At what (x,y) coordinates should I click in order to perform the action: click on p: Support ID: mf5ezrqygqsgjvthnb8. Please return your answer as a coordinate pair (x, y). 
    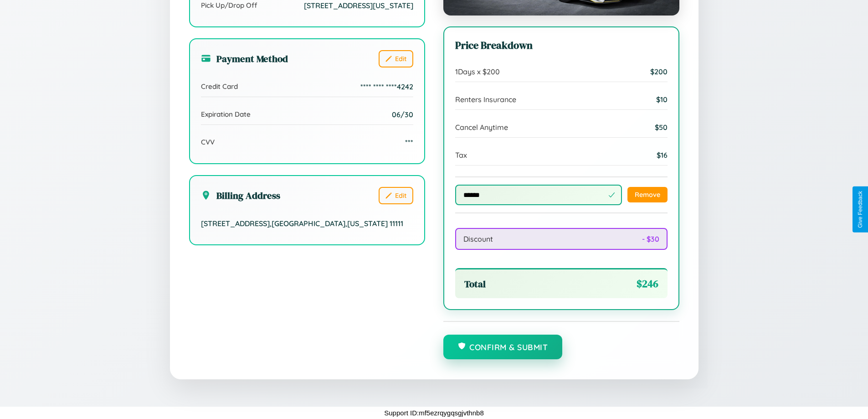
    Looking at the image, I should click on (433, 412).